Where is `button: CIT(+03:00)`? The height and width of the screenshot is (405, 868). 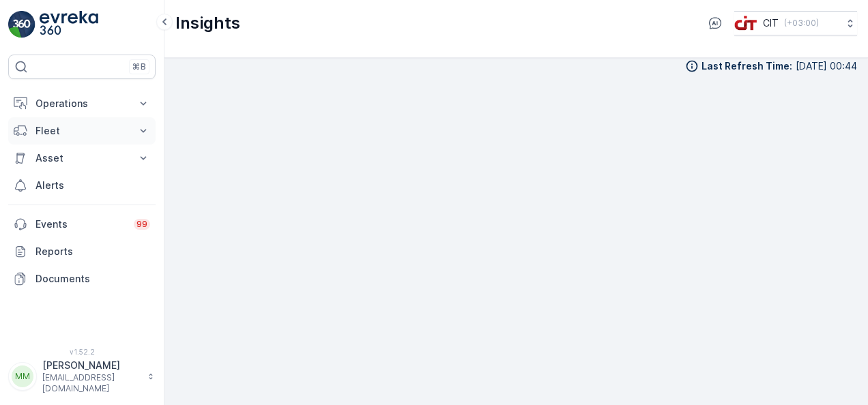
button: CIT(+03:00) is located at coordinates (795, 23).